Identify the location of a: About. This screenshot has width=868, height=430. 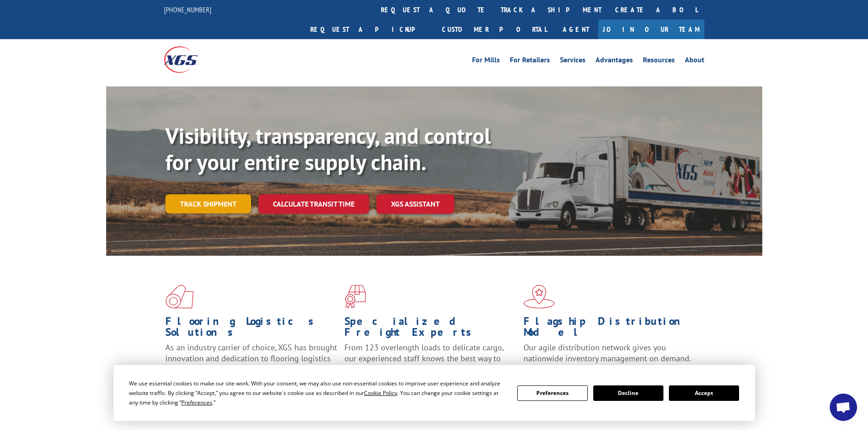
(694, 62).